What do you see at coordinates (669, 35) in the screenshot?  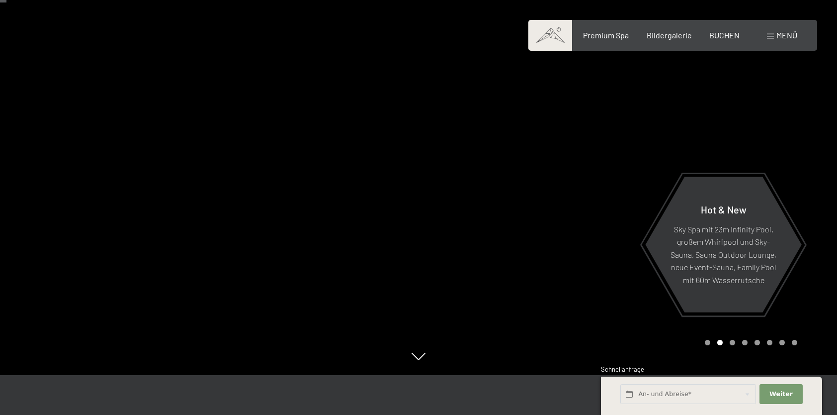 I see `span: Bildergalerie` at bounding box center [669, 35].